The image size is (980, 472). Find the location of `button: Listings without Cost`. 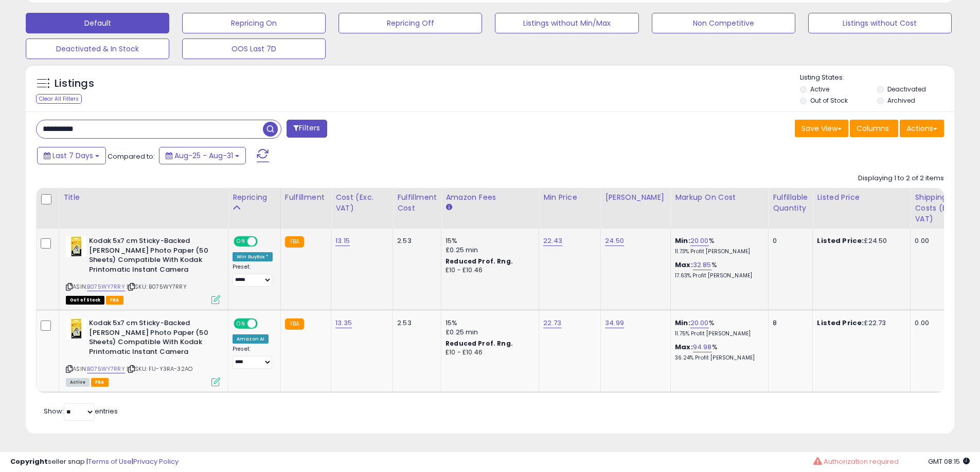

button: Listings without Cost is located at coordinates (880, 23).